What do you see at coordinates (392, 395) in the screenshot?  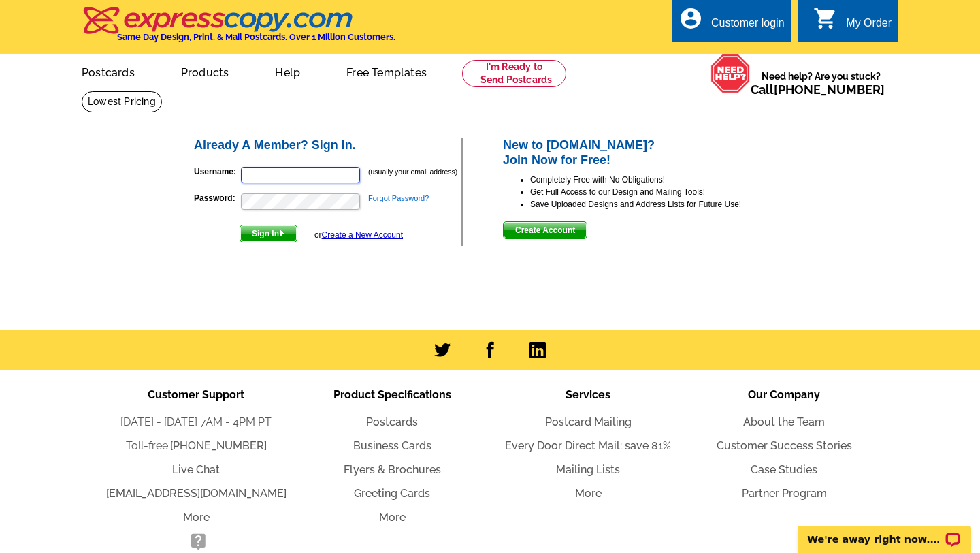 I see `span: Product Specifications` at bounding box center [392, 395].